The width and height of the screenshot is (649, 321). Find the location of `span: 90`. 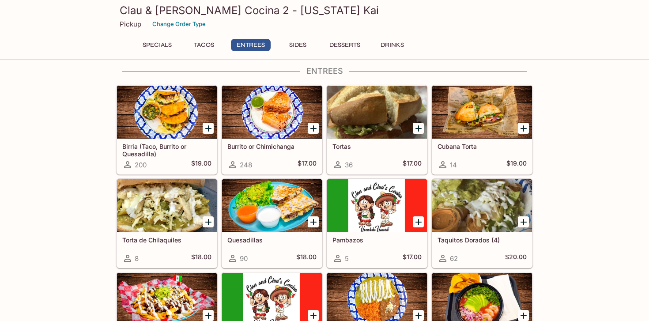

span: 90 is located at coordinates (244, 258).